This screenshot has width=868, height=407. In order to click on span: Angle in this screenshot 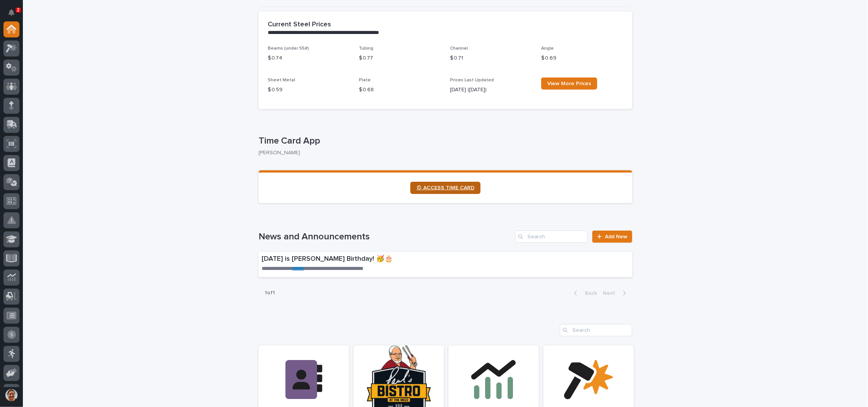, I will do `click(547, 49)`.